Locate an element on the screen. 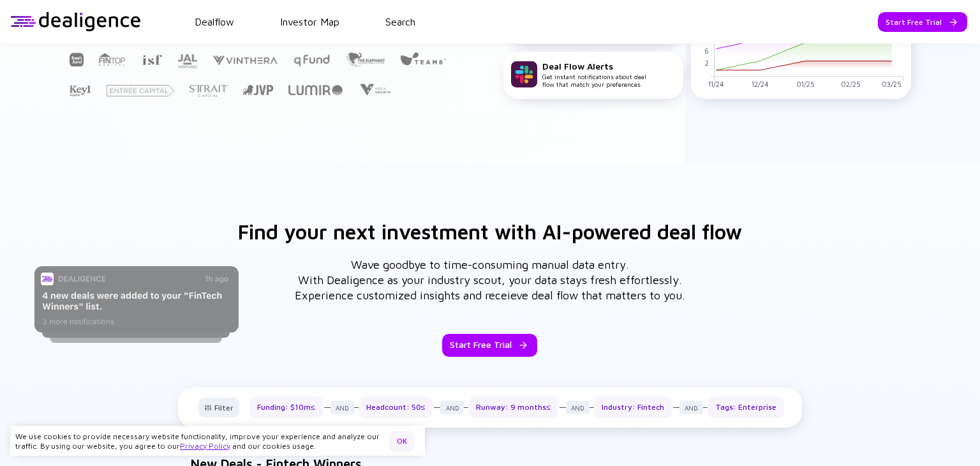 The height and width of the screenshot is (466, 980). h3: Find your next investment with AI-powered deal flow is located at coordinates (490, 232).